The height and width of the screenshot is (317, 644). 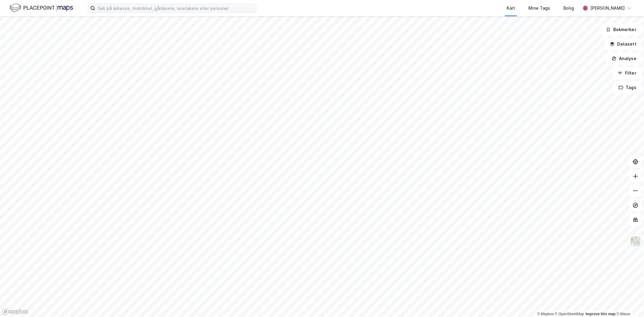 I want to click on button: Tags, so click(x=628, y=87).